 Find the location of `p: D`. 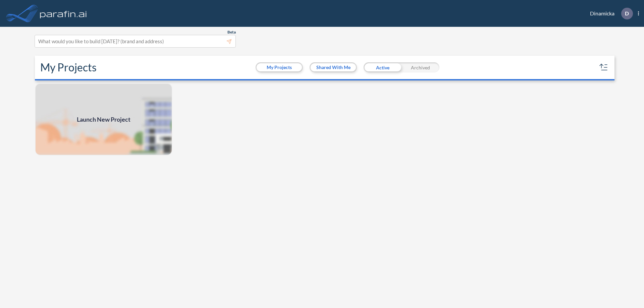

p: D is located at coordinates (627, 14).